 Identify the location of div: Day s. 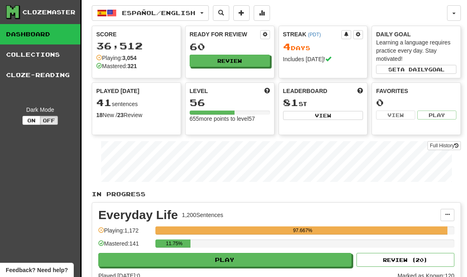
(323, 47).